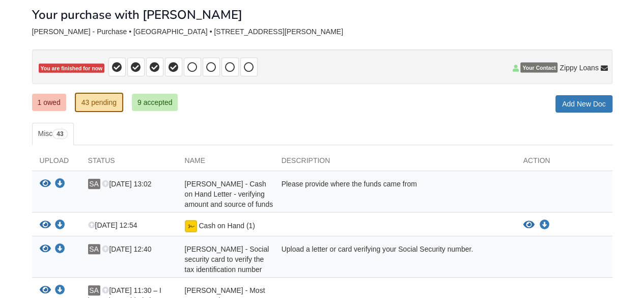  Describe the element at coordinates (45, 184) in the screenshot. I see `button: View Samantha Amburgey - Cash on Hand Letter - verifying amount and source of funds` at that location.